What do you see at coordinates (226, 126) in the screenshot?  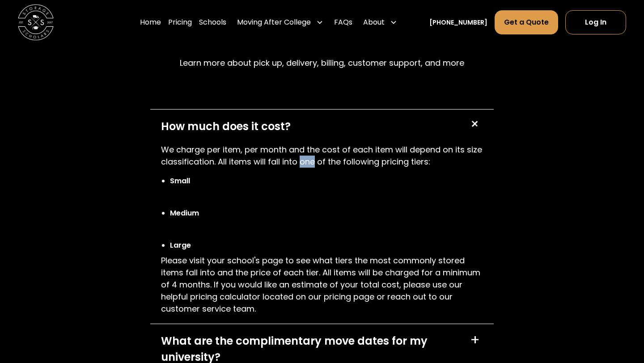 I see `div: How much does it cost?` at bounding box center [226, 126].